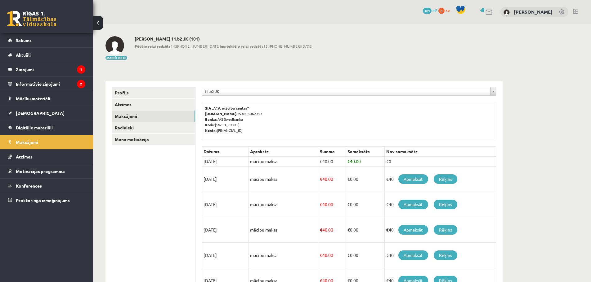 This screenshot has width=591, height=282. What do you see at coordinates (227, 108) in the screenshot?
I see `b: SIA „V.V. mācību centrs”` at bounding box center [227, 108].